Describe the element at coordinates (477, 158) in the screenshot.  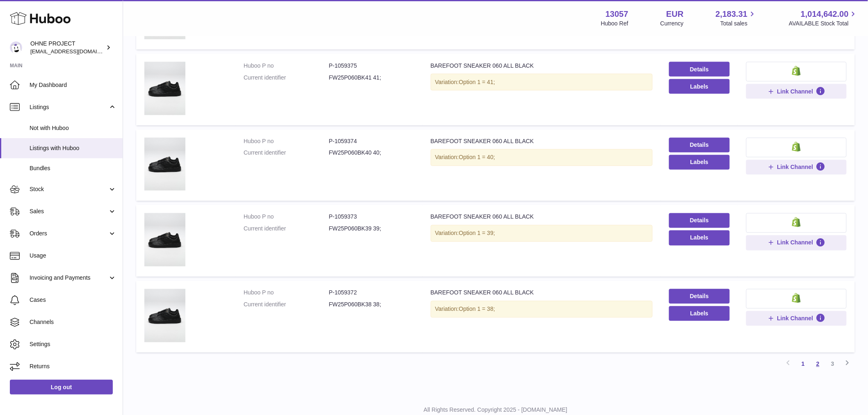
I see `span: Option 1 = 40;` at that location.